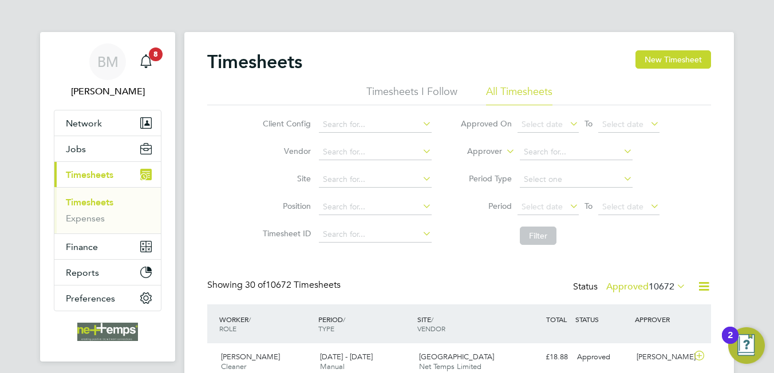 The height and width of the screenshot is (373, 774). Describe the element at coordinates (82, 247) in the screenshot. I see `span: Finance` at that location.